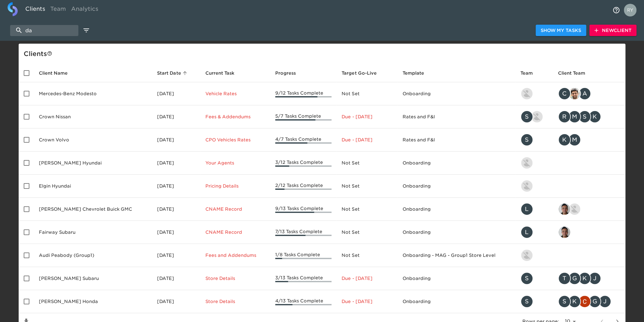 Image resolution: width=644 pixels, height=322 pixels. I want to click on button: notifications, so click(616, 10).